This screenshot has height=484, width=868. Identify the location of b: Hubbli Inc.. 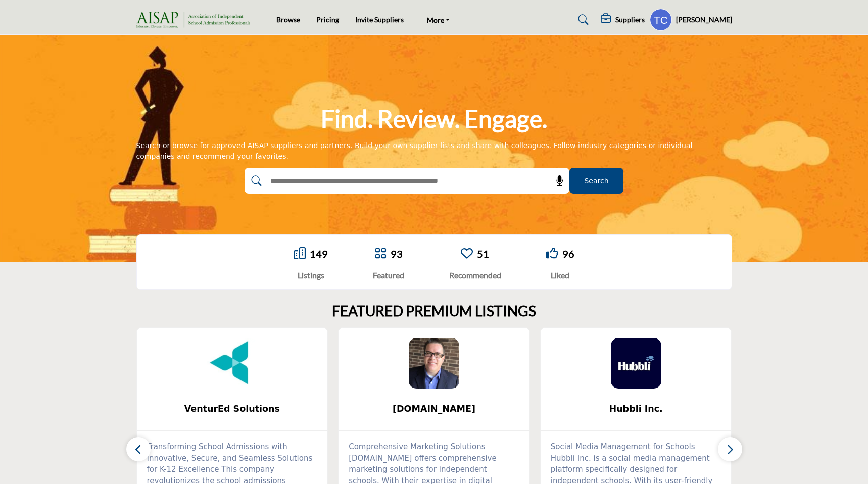
(636, 409).